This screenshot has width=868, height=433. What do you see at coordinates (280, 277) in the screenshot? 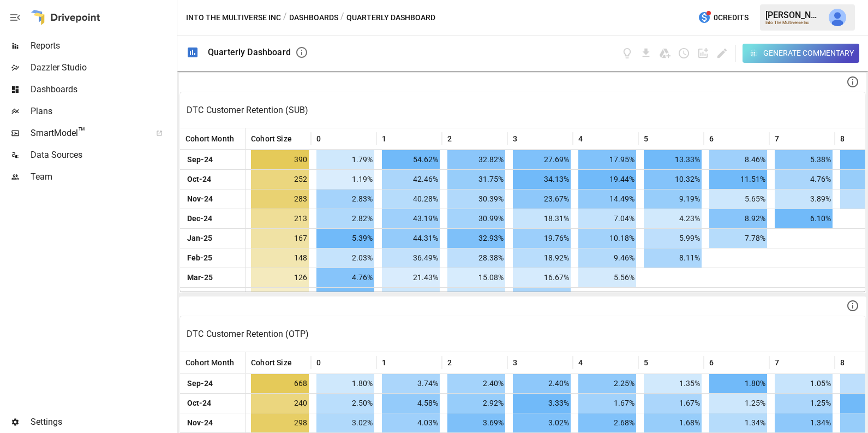
I see `span: 126` at bounding box center [280, 277].